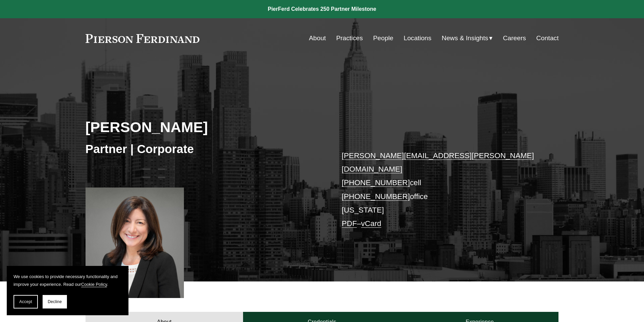 The width and height of the screenshot is (644, 322). What do you see at coordinates (26, 301) in the screenshot?
I see `button: Accept` at bounding box center [26, 301].